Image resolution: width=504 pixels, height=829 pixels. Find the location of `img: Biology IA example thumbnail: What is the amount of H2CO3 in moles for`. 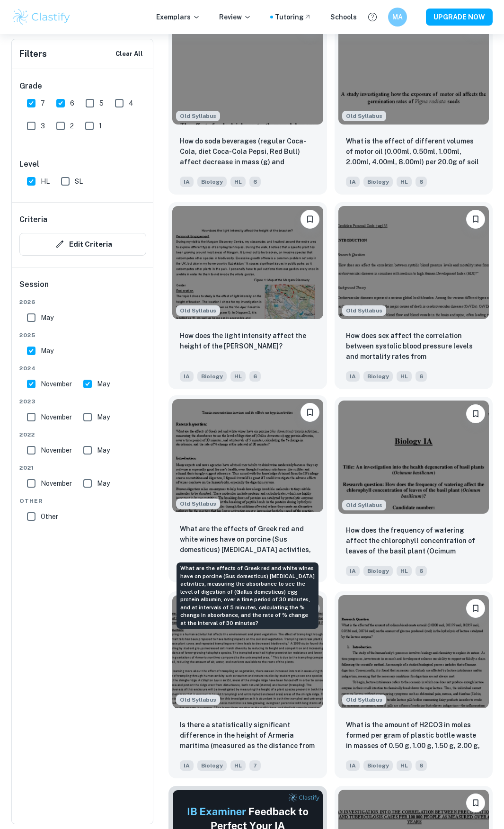

img: Biology IA example thumbnail: What is the amount of H2CO3 in moles for is located at coordinates (414, 652).